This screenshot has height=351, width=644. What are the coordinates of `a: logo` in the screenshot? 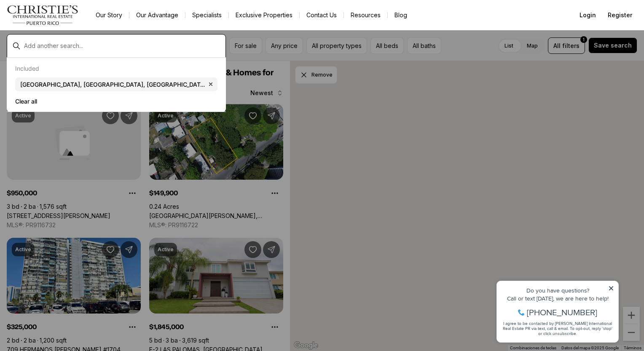 It's located at (43, 15).